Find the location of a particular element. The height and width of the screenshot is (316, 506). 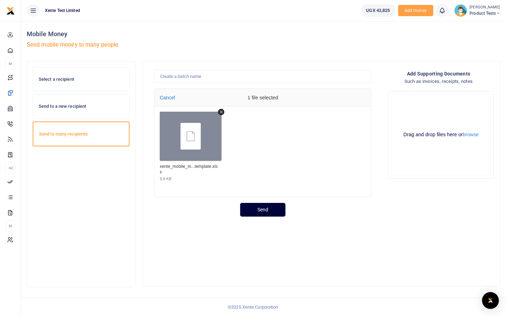

h6: Send to many recipients is located at coordinates (81, 134).